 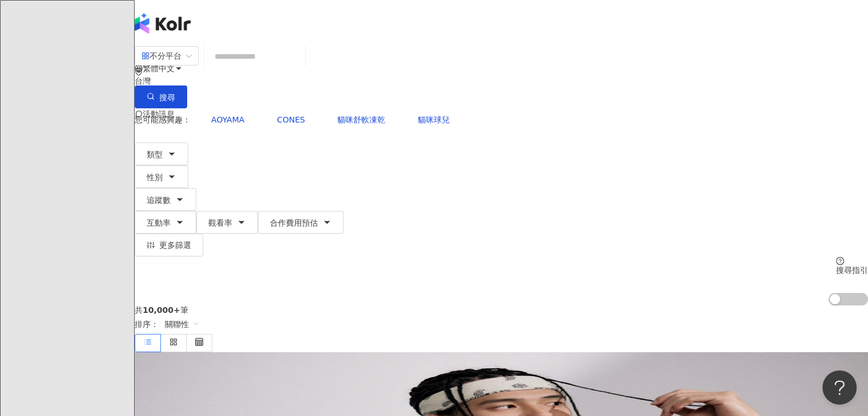 What do you see at coordinates (165, 199) in the screenshot?
I see `button: 追蹤數` at bounding box center [165, 199].